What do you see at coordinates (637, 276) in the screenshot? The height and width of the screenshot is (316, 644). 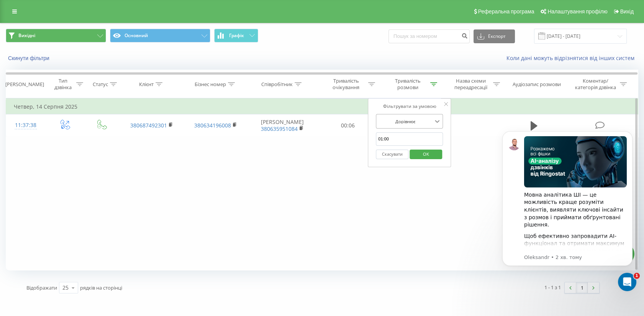 I see `span: 1` at bounding box center [637, 276].